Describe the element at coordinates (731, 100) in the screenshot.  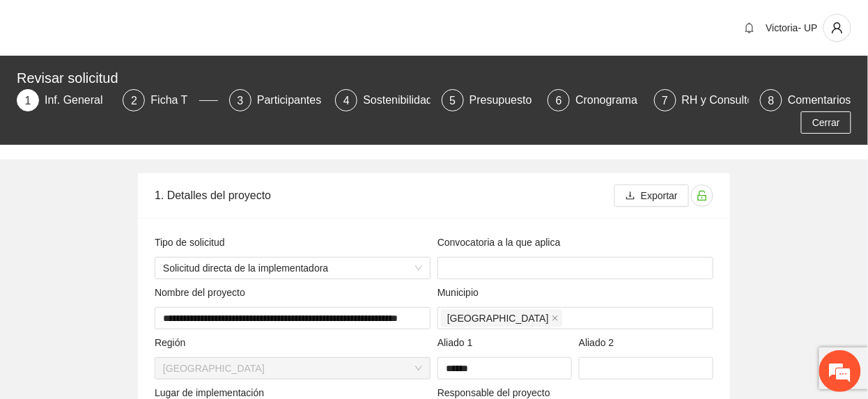
I see `div: RH y Consultores` at that location.